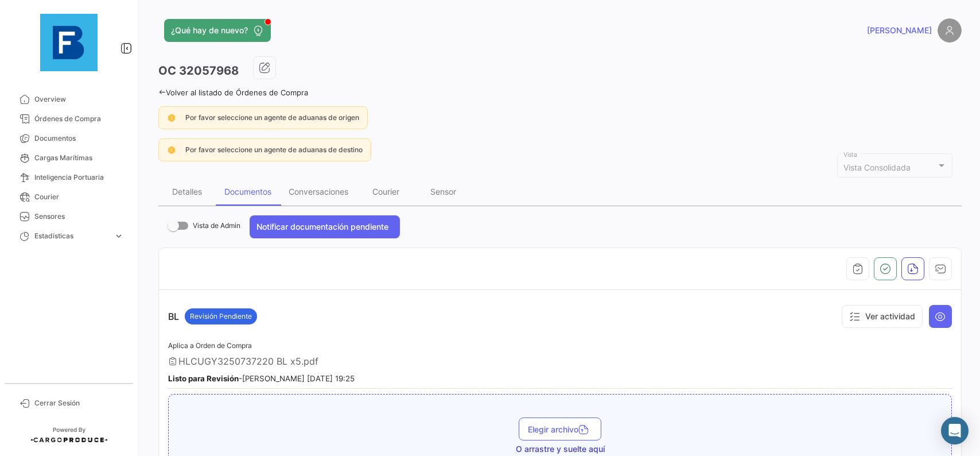  Describe the element at coordinates (199, 70) in the screenshot. I see `h3: OC 32057968` at that location.